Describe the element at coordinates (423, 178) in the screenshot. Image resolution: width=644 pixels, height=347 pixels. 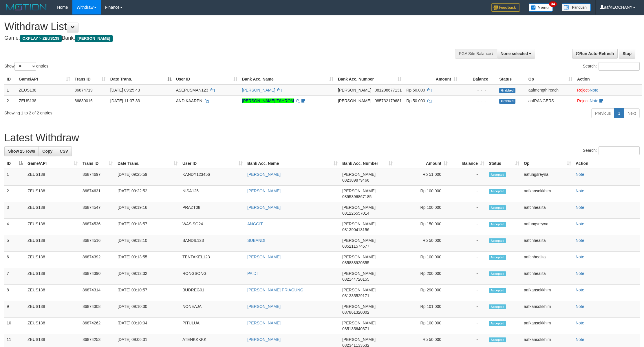
I see `td: Rp 51,000` at that location.